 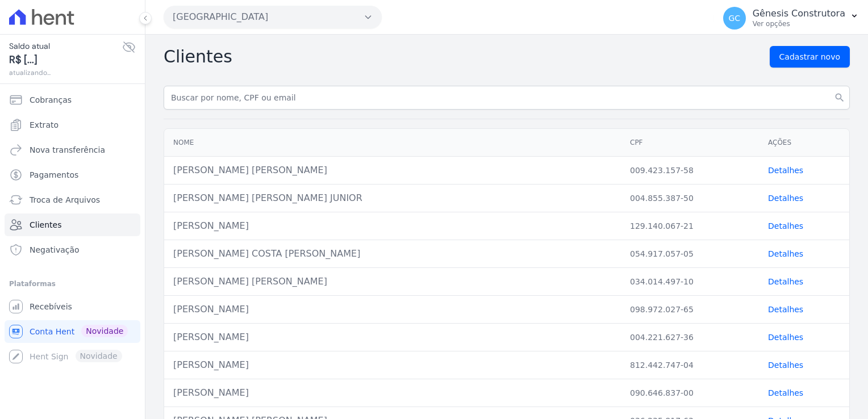 I want to click on a: Troca de Arquivos, so click(x=72, y=200).